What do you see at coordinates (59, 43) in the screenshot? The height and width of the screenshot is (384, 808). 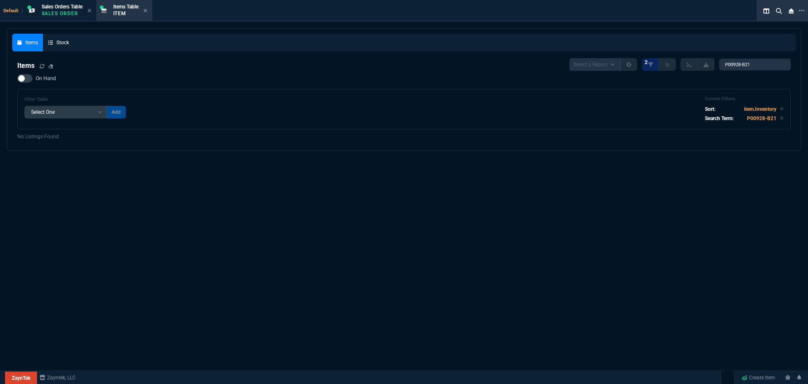 I see `a: Stock` at bounding box center [59, 43].